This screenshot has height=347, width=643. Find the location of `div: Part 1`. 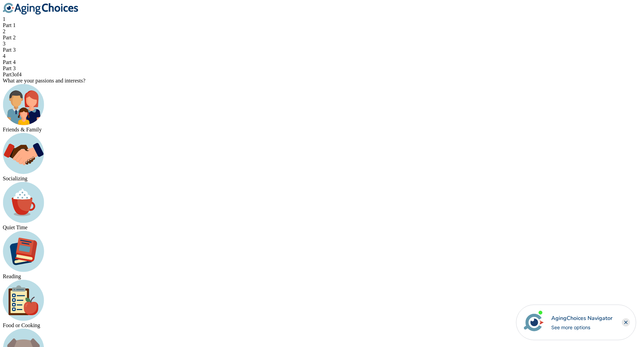

div: Part 1 is located at coordinates (321, 25).